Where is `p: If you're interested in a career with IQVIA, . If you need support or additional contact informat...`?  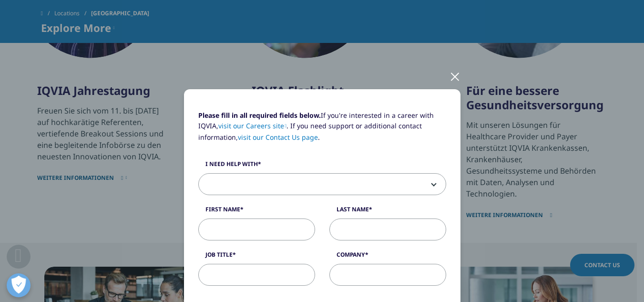 p: If you're interested in a career with IQVIA, . If you need support or additional contact informat... is located at coordinates (322, 130).